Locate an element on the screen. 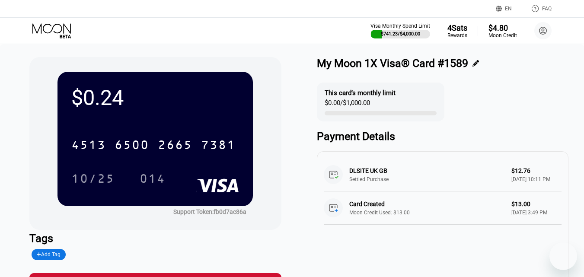 The width and height of the screenshot is (584, 277). div: This card’s monthly limit is located at coordinates (360, 93).